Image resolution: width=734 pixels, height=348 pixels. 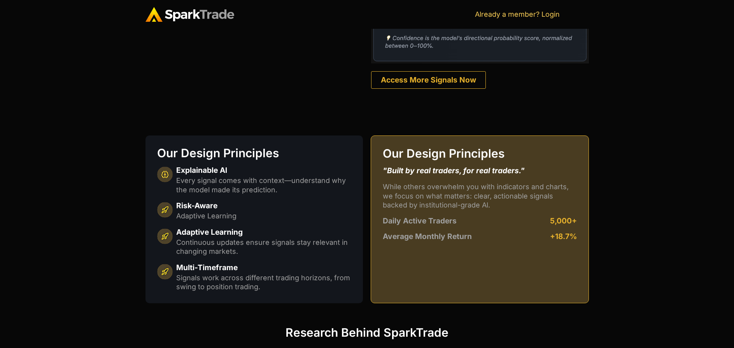 What do you see at coordinates (264, 215) in the screenshot?
I see `p: Adaptive Learning` at bounding box center [264, 215].